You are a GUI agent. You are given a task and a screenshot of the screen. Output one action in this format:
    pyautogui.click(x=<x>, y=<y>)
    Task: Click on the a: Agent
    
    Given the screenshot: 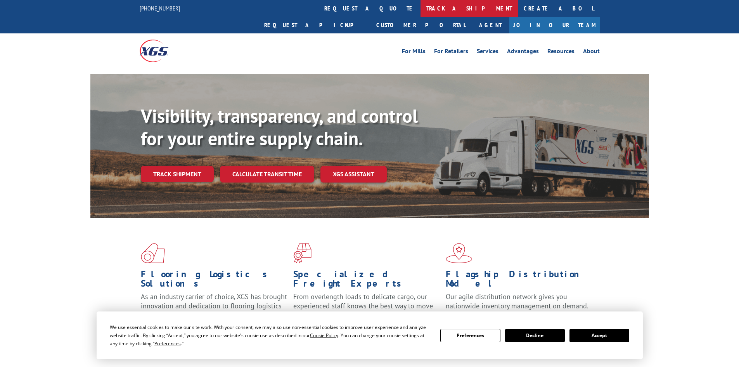 What is the action you would take?
    pyautogui.click(x=490, y=25)
    